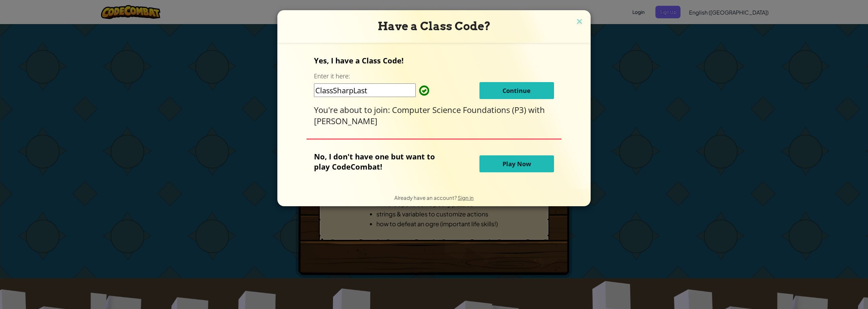 Image resolution: width=868 pixels, height=309 pixels. Describe the element at coordinates (380, 161) in the screenshot. I see `p: No, I don't have one but want to play CodeCombat!` at that location.